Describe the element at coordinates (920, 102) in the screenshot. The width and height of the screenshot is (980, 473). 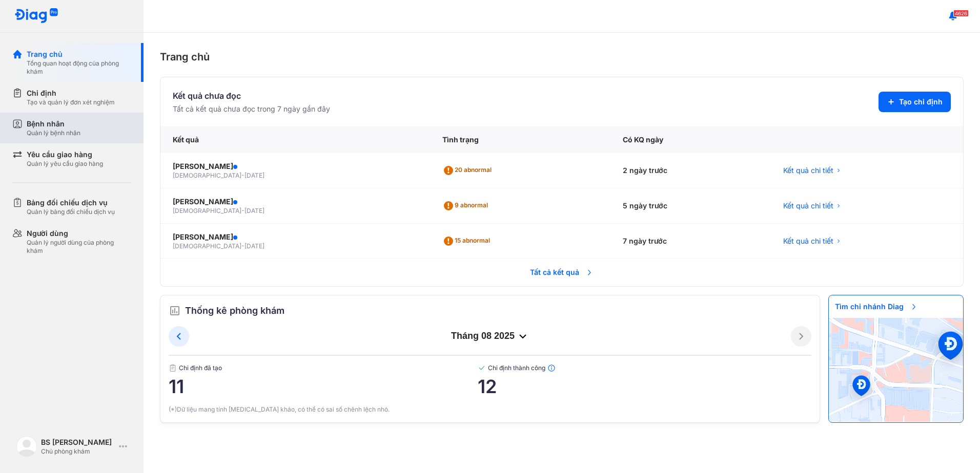
I see `span: Tạo chỉ định` at that location.